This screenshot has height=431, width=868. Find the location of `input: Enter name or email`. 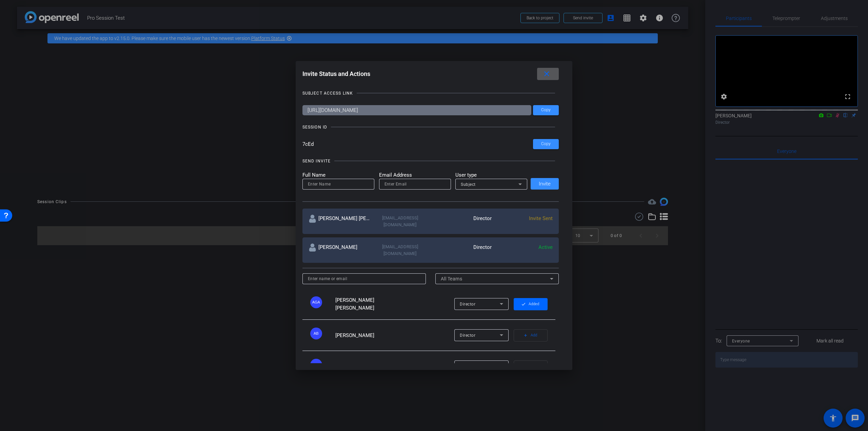

input: Enter name or email is located at coordinates (364, 279).